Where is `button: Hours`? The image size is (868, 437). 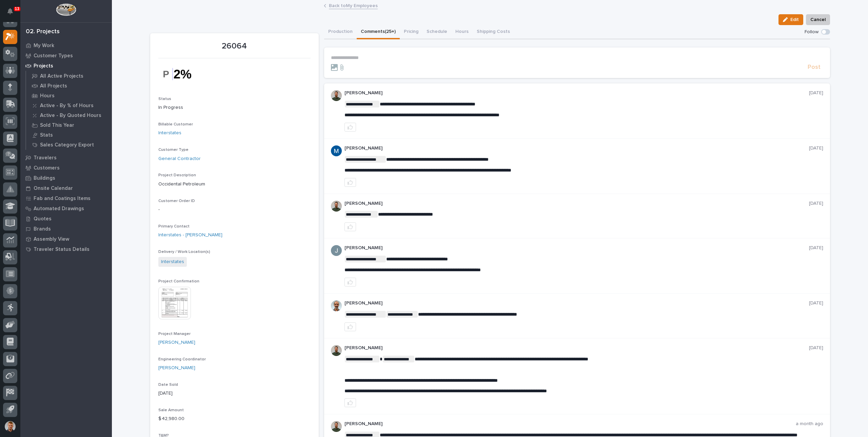
button: Hours is located at coordinates (462, 32).